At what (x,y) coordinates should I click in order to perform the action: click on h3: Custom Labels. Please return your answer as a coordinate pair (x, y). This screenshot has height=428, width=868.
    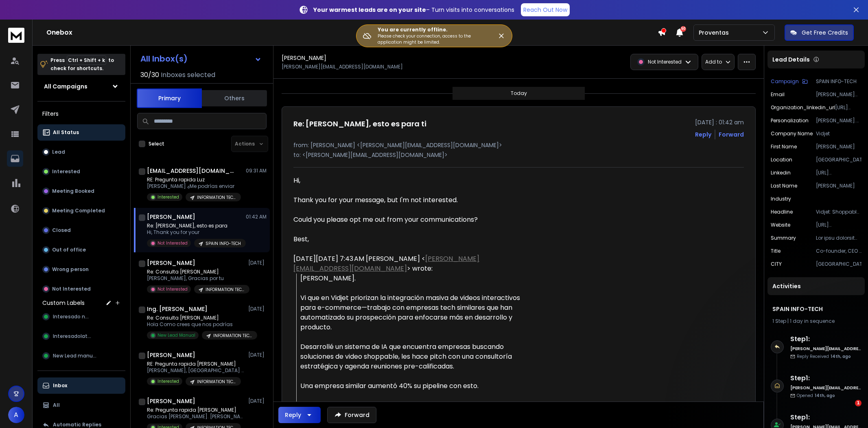
    Looking at the image, I should click on (64, 303).